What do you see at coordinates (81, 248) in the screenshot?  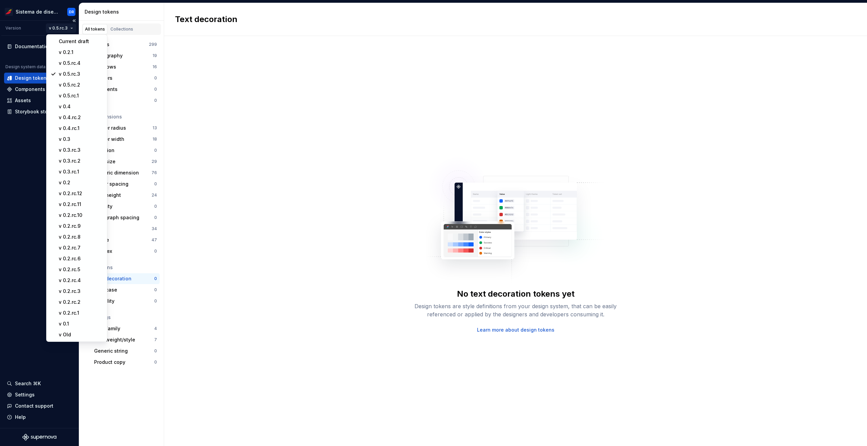 I see `div: v 0.2.rc.7` at bounding box center [81, 248].